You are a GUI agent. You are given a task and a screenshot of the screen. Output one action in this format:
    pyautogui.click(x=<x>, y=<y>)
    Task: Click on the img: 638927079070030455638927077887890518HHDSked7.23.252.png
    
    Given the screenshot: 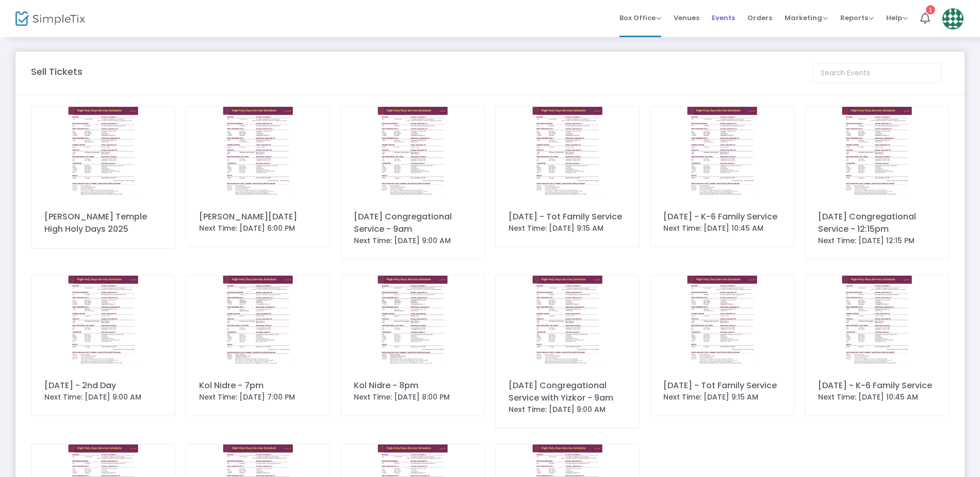 What is the action you would take?
    pyautogui.click(x=413, y=321)
    